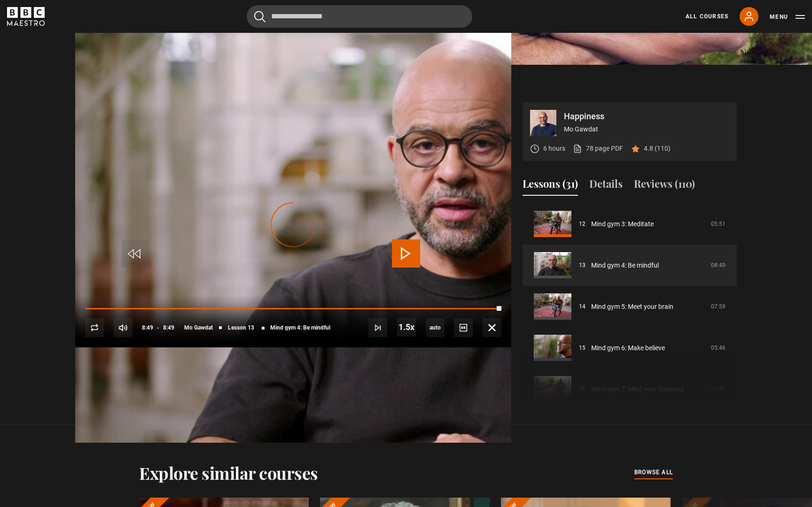 This screenshot has width=812, height=507. What do you see at coordinates (707, 17) in the screenshot?
I see `a: All Courses` at bounding box center [707, 17].